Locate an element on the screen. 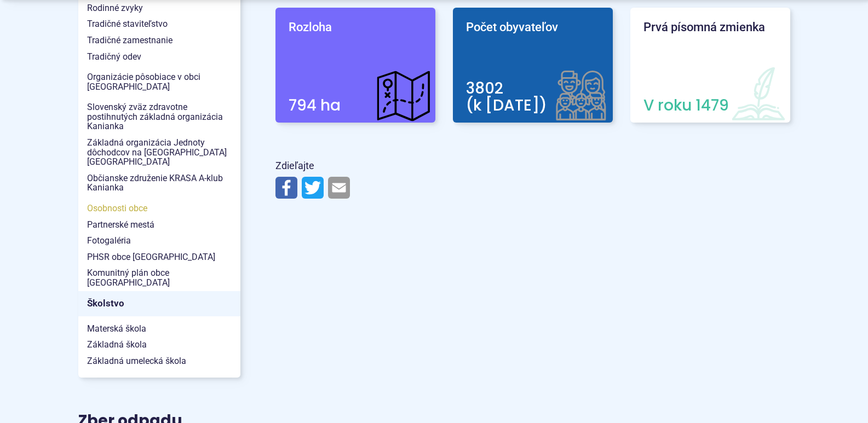 The height and width of the screenshot is (423, 868). a: Tradičné zamestnanie is located at coordinates (160, 41).